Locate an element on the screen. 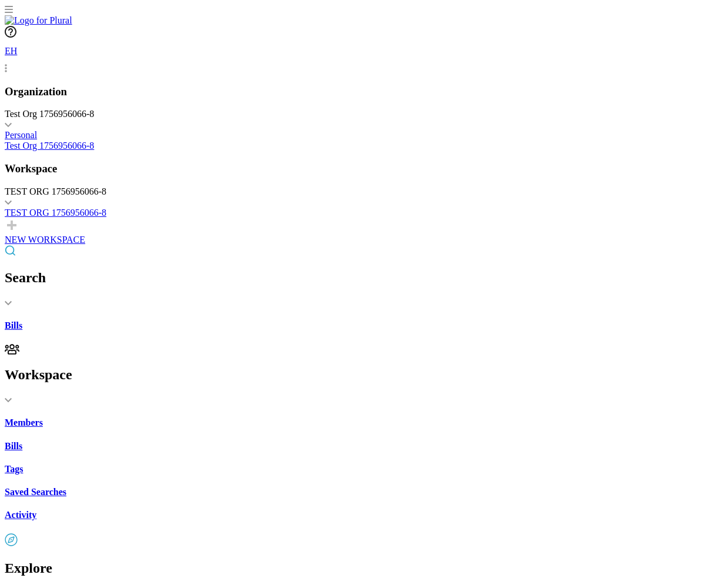 This screenshot has width=705, height=588. div: NEW WORKSPACE is located at coordinates (353, 240).